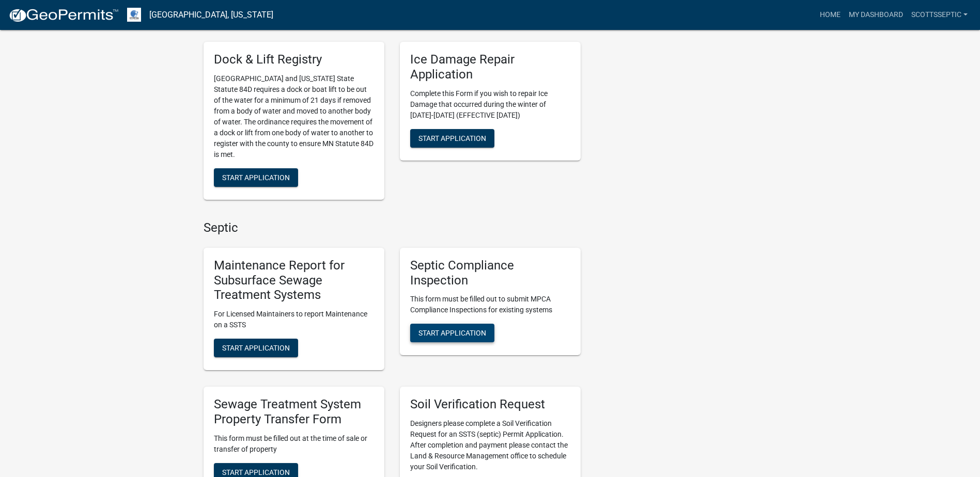  Describe the element at coordinates (294, 59) in the screenshot. I see `h5: Dock & Lift Registry` at that location.